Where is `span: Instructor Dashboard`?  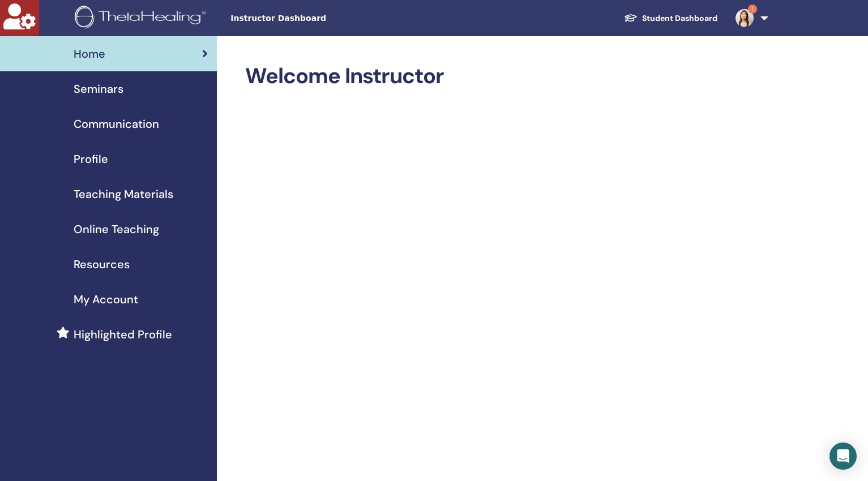
span: Instructor Dashboard is located at coordinates (315, 18).